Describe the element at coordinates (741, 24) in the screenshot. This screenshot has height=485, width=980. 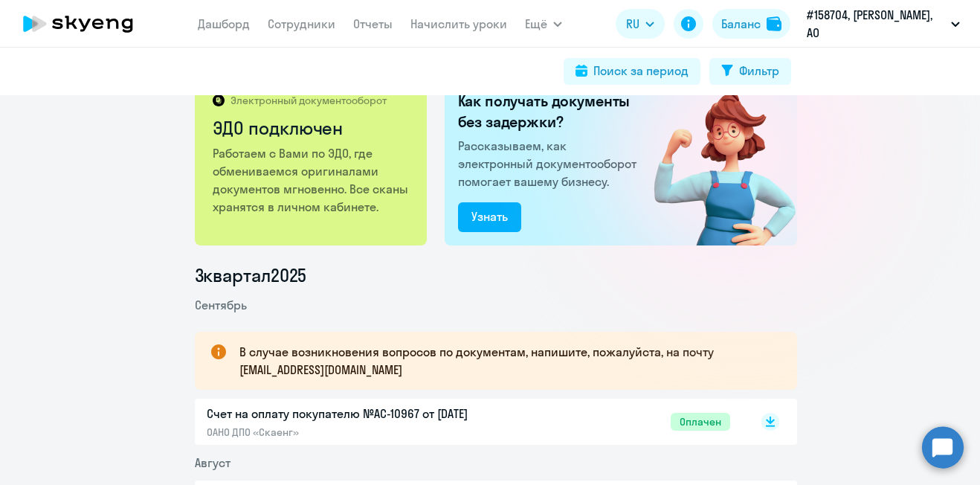
I see `div: Баланс` at that location.